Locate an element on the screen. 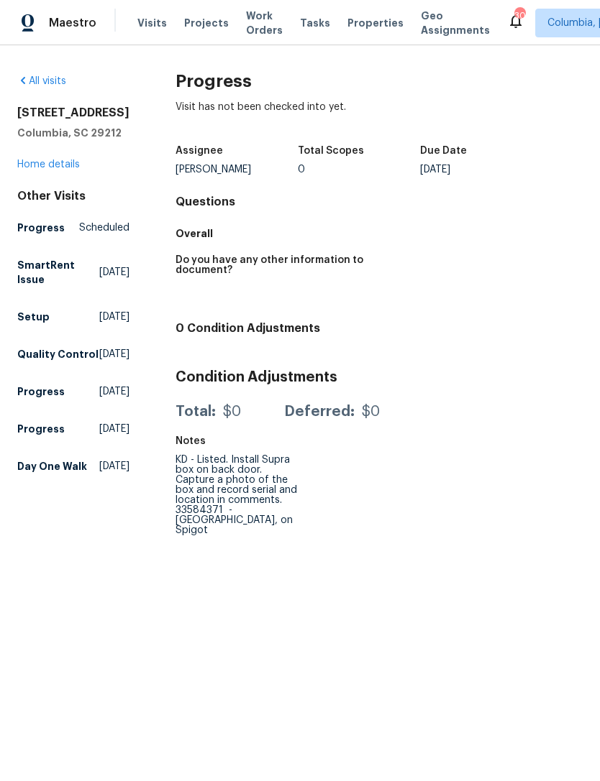  span: Work Orders is located at coordinates (264, 23).